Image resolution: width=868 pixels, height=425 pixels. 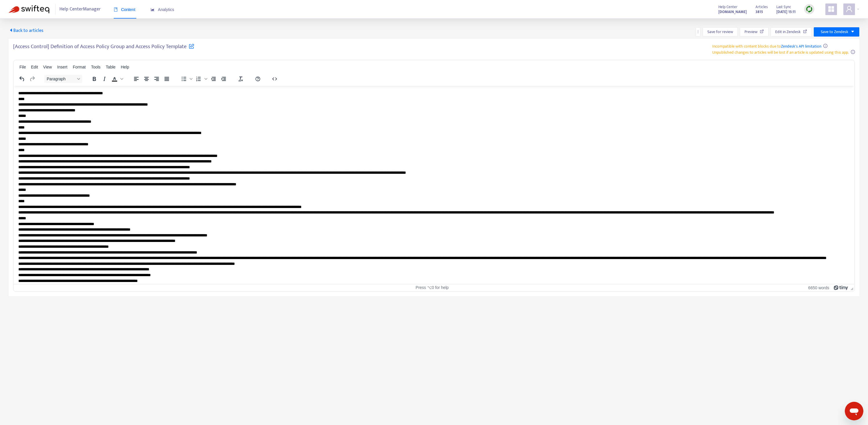 I want to click on button: Italic, so click(x=105, y=79).